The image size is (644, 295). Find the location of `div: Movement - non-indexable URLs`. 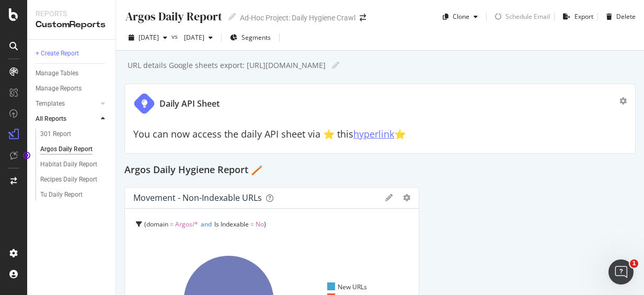

div: Movement - non-indexable URLs is located at coordinates (197, 198).